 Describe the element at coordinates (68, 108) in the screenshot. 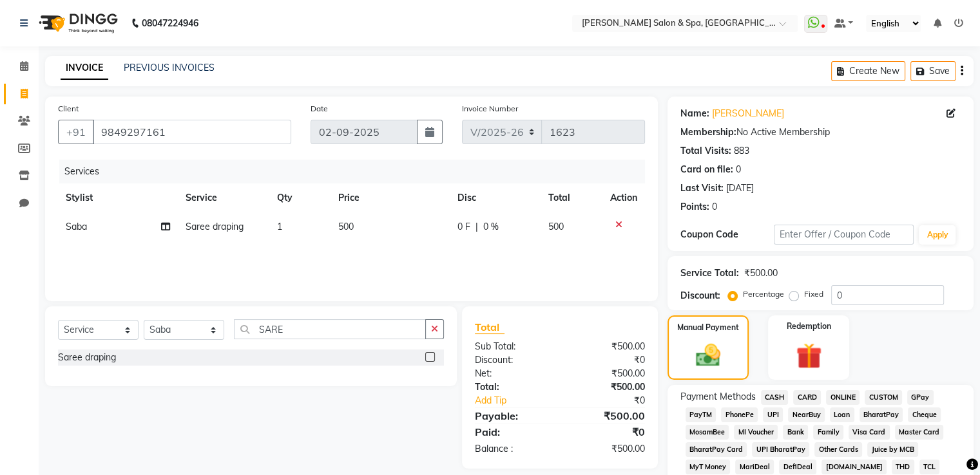

I see `label: Client` at that location.